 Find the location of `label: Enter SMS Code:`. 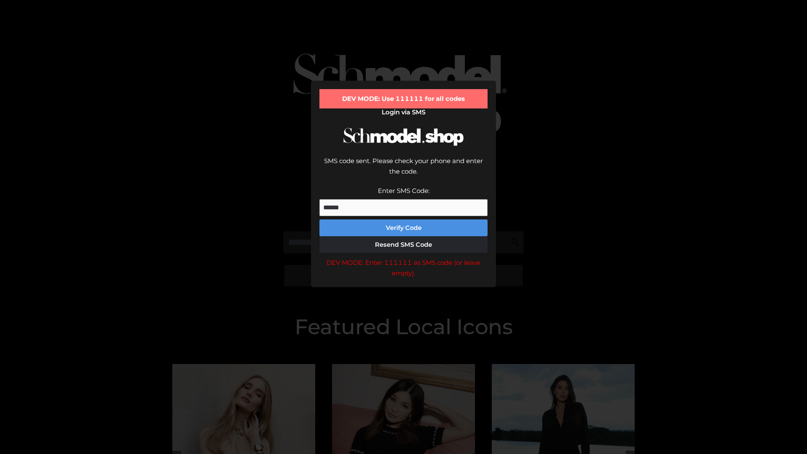

label: Enter SMS Code: is located at coordinates (404, 190).